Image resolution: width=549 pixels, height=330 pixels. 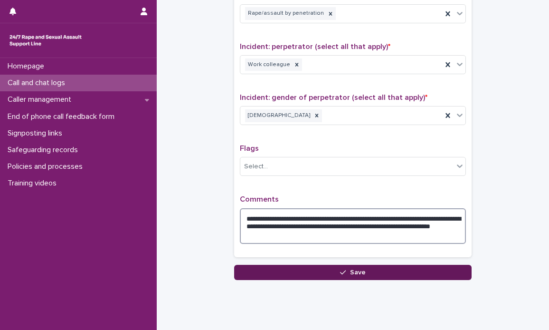 I want to click on div: Rape/assault by penetration, so click(x=285, y=13).